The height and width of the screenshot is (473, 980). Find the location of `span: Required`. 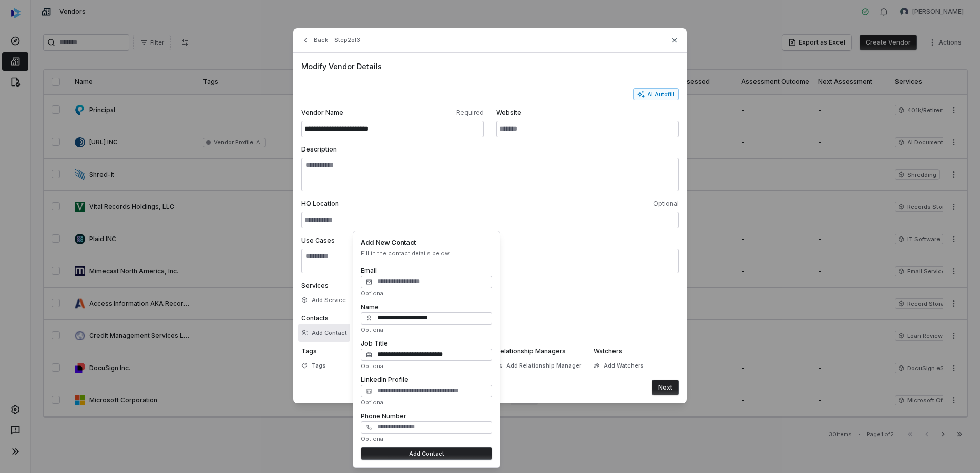

span: Required is located at coordinates (439, 113).